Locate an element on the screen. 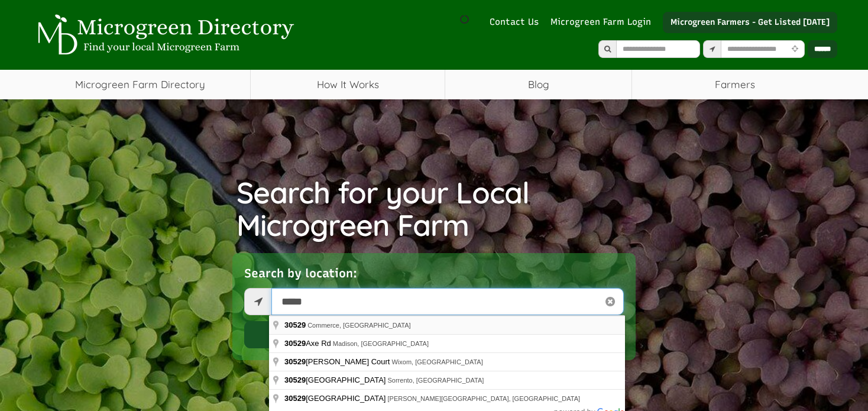 Image resolution: width=868 pixels, height=411 pixels. h1: Search for your Local Microgreen Farm is located at coordinates (434, 209).